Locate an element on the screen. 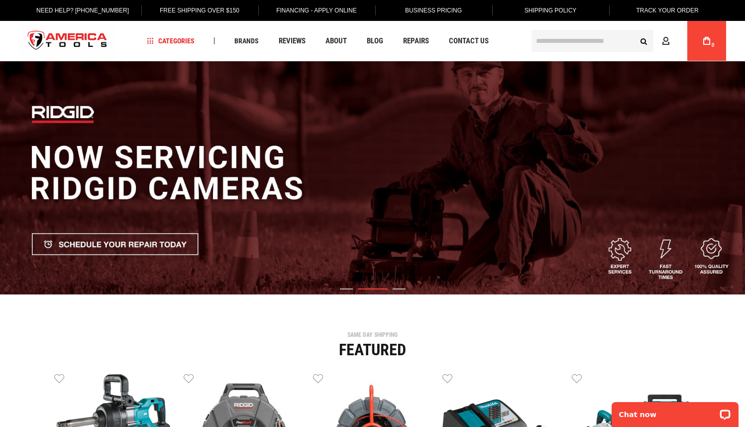 The image size is (745, 427). div: SAME DAY SHIPPING is located at coordinates (373, 334).